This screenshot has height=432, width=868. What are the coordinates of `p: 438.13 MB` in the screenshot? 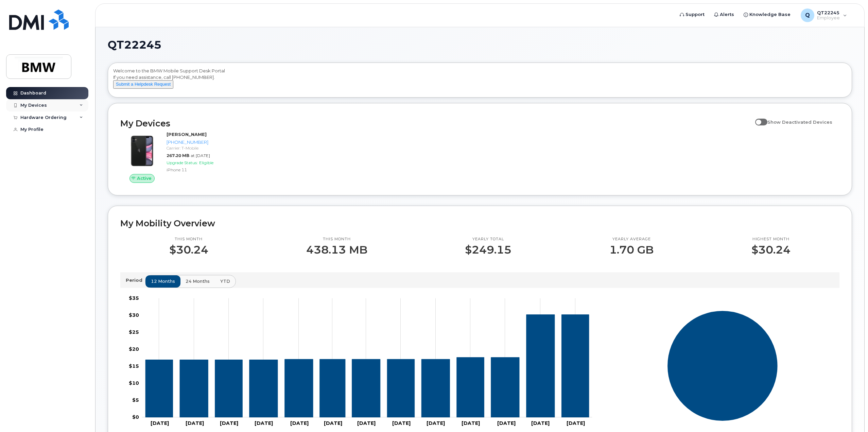 It's located at (336, 250).